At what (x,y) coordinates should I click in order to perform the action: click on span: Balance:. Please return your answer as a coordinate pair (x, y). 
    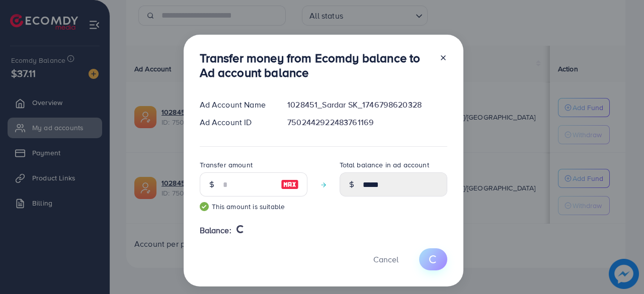
    Looking at the image, I should click on (215, 231).